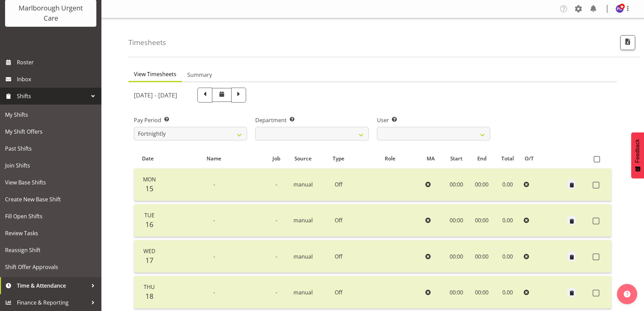 The image size is (644, 311). Describe the element at coordinates (147, 42) in the screenshot. I see `h4: Timesheets` at that location.